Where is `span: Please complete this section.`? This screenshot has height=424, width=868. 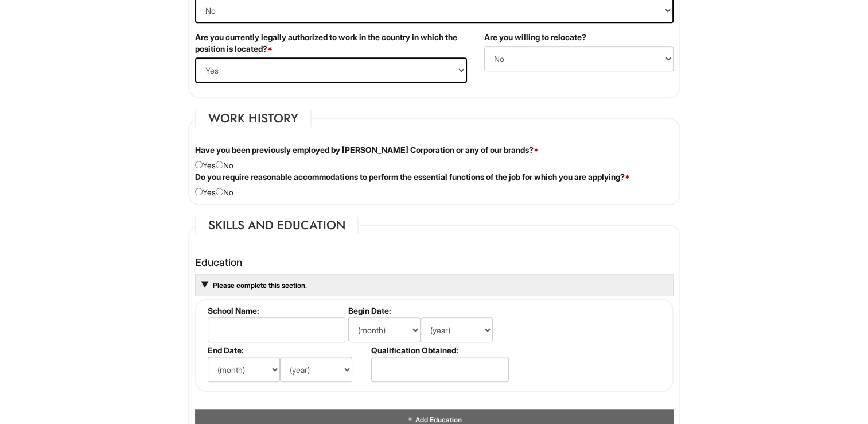
span: Please complete this section. is located at coordinates (259, 285).